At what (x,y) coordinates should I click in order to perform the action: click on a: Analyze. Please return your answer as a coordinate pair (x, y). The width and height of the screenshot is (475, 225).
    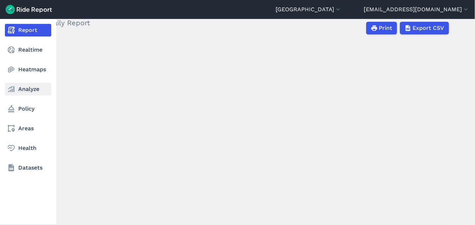
    Looking at the image, I should click on (28, 89).